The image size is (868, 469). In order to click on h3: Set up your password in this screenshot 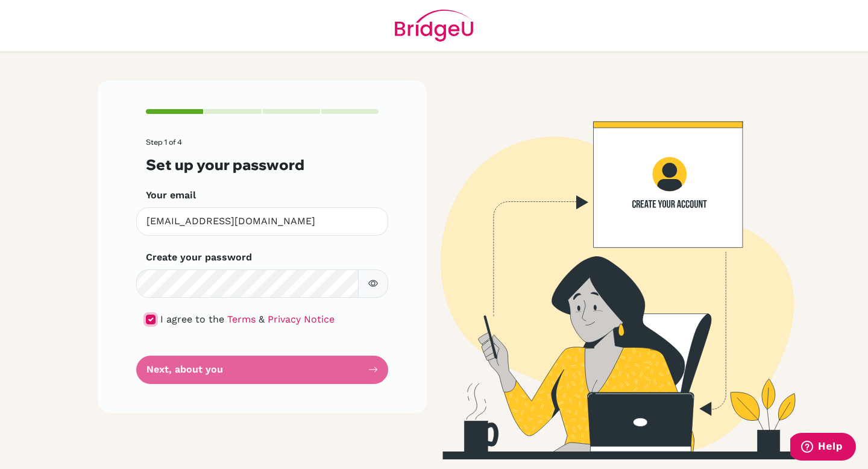, I will do `click(262, 164)`.